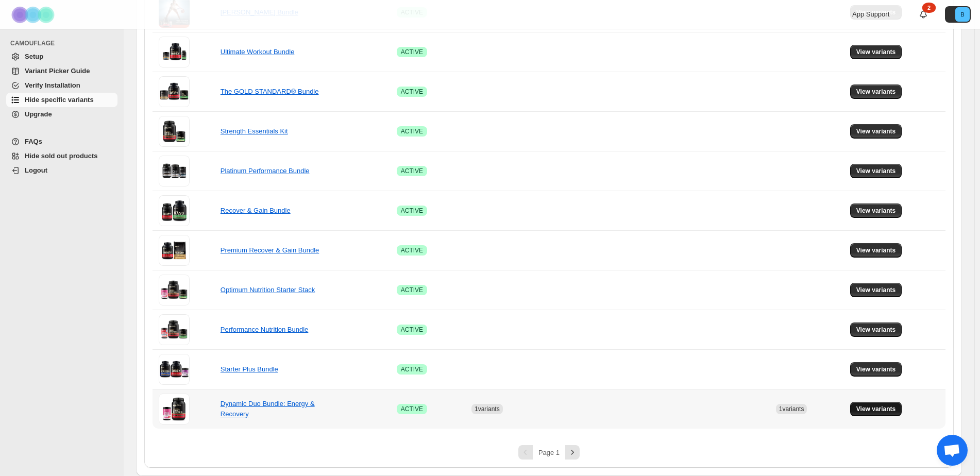 This screenshot has width=980, height=476. Describe the element at coordinates (962, 14) in the screenshot. I see `text: B` at that location.